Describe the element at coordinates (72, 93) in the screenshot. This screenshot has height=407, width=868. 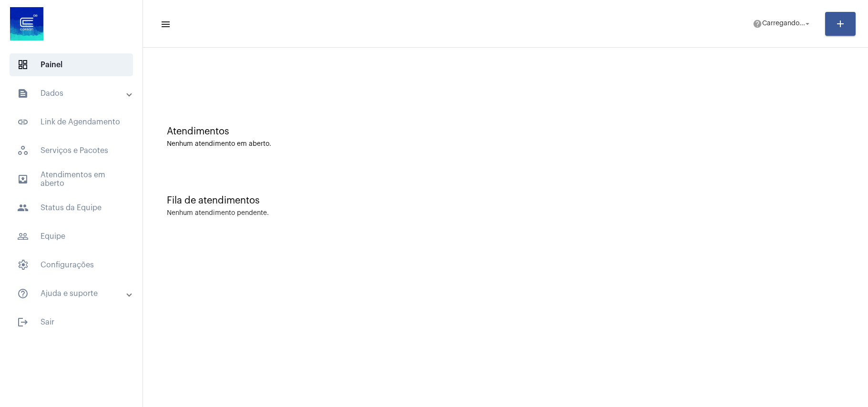
I see `mat-panel-title: Dados` at that location.